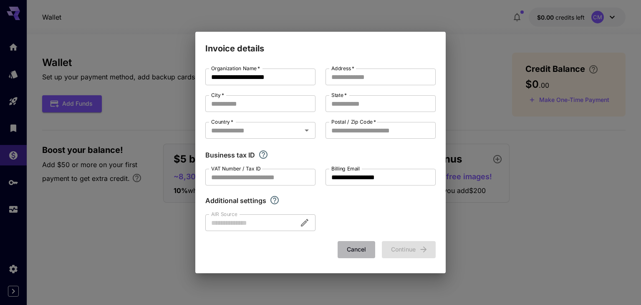 The height and width of the screenshot is (305, 641). What do you see at coordinates (343, 68) in the screenshot?
I see `label: Address` at bounding box center [343, 68].